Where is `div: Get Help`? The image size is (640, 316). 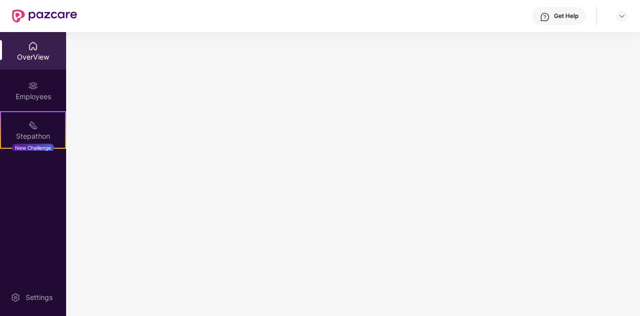
div: Get Help is located at coordinates (566, 16).